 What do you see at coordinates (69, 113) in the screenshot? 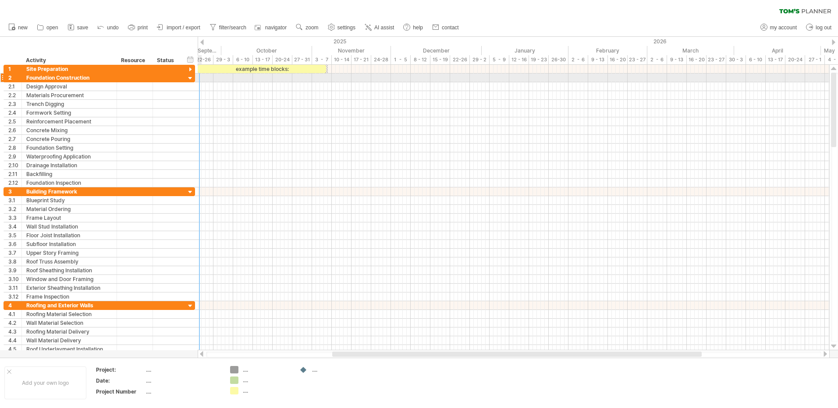
I see `div: Formwork Setting` at bounding box center [69, 113].